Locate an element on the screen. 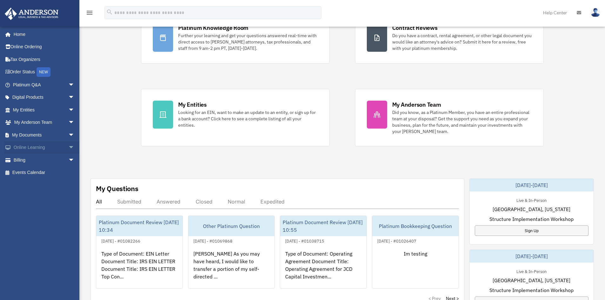 The width and height of the screenshot is (605, 300). div: Platinum Knowledge Room is located at coordinates (213, 28).